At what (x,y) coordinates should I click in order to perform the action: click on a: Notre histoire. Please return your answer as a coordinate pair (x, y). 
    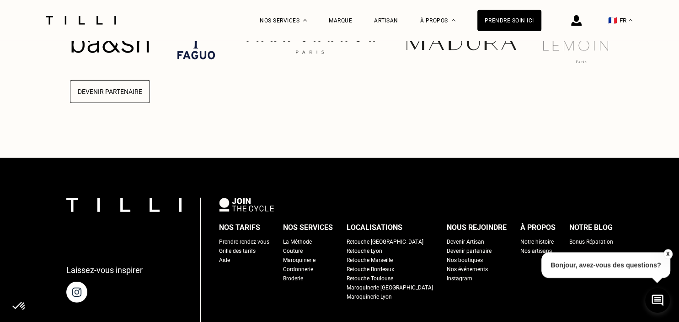
    Looking at the image, I should click on (537, 241).